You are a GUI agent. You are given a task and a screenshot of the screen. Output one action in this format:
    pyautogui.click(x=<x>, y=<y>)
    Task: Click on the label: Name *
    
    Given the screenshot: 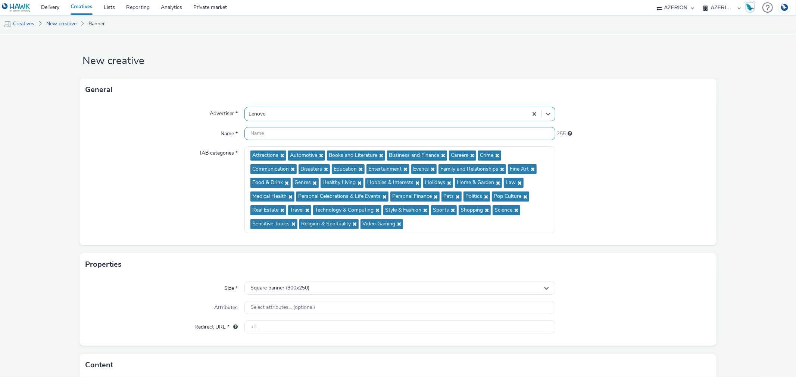 What is the action you would take?
    pyautogui.click(x=229, y=132)
    